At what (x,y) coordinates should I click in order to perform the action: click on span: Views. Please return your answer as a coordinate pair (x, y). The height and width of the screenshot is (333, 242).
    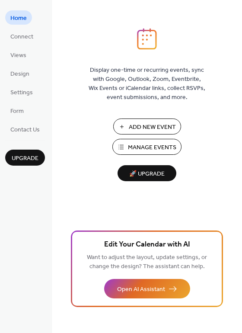
    Looking at the image, I should click on (18, 55).